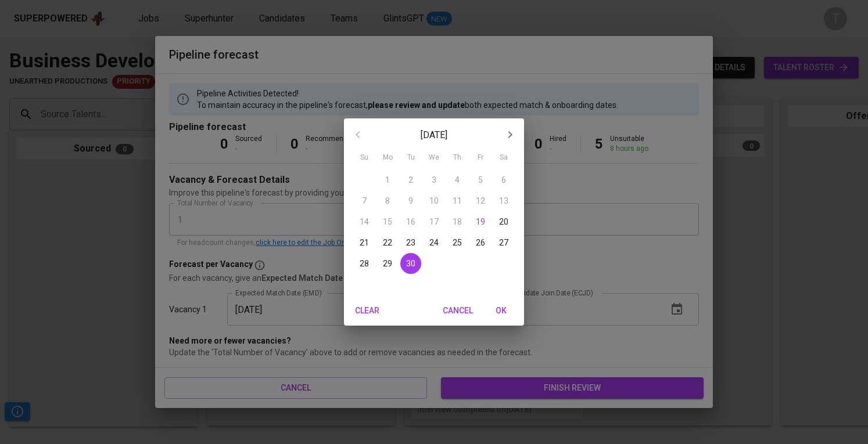 This screenshot has width=868, height=444. What do you see at coordinates (434, 158) in the screenshot?
I see `span: We` at bounding box center [434, 158].